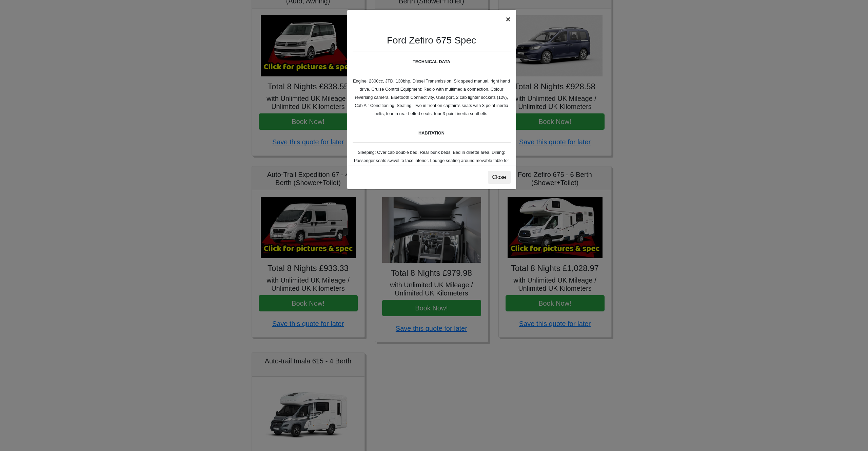 The height and width of the screenshot is (451, 868). I want to click on b: TECHNICAL DATA, so click(432, 62).